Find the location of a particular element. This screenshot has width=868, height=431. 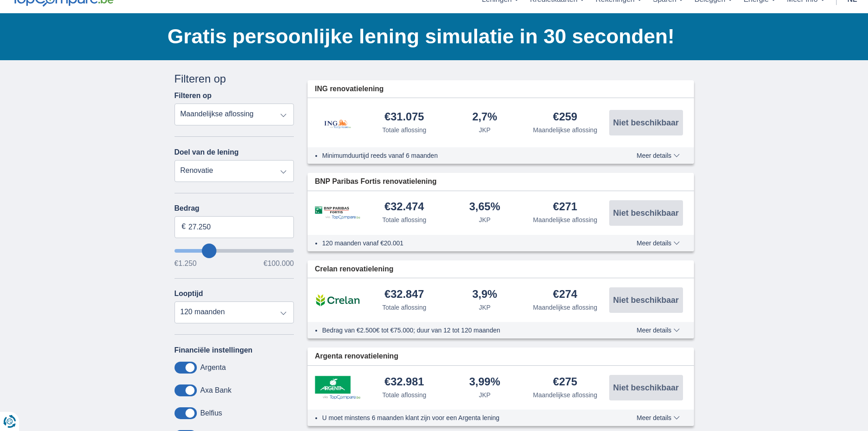

div: 2,7% is located at coordinates (484, 117).